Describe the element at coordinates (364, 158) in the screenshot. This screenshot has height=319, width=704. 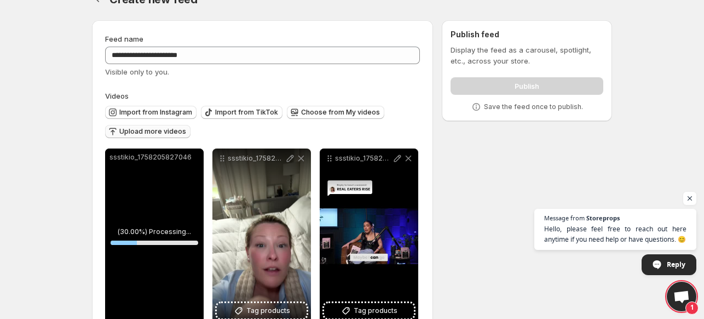
I see `p: ssstikio_1758206620098` at that location.